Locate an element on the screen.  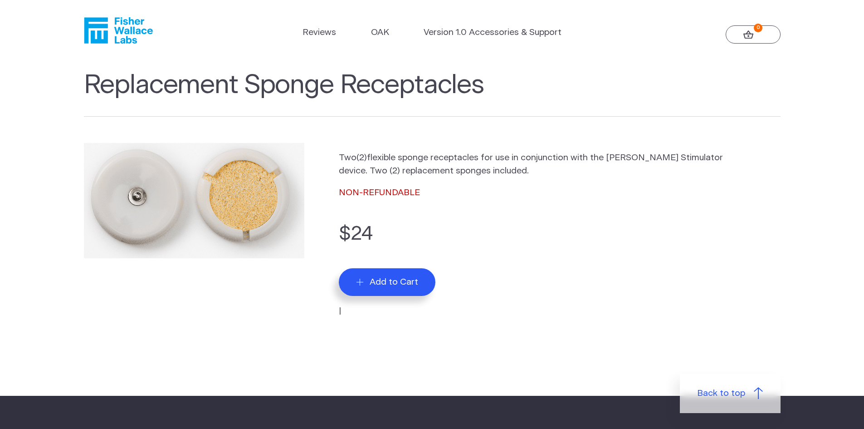
a: 0 is located at coordinates (753, 34).